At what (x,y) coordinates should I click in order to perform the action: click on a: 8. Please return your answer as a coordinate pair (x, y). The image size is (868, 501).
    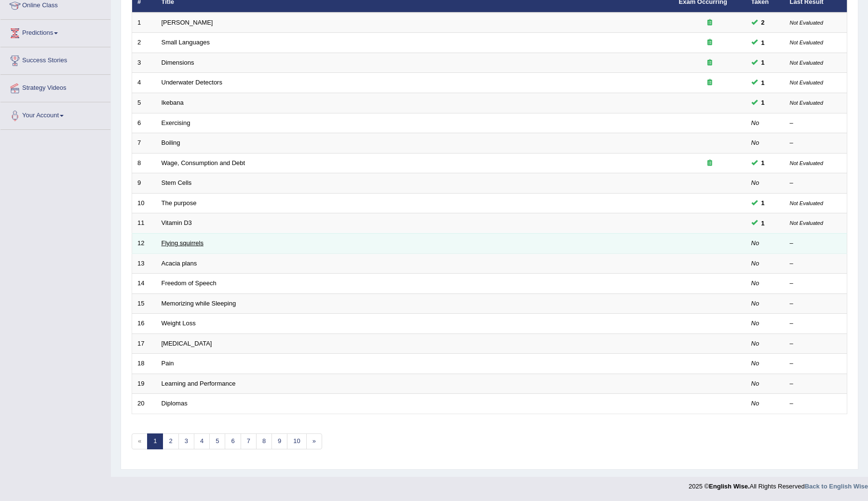
    Looking at the image, I should click on (264, 441).